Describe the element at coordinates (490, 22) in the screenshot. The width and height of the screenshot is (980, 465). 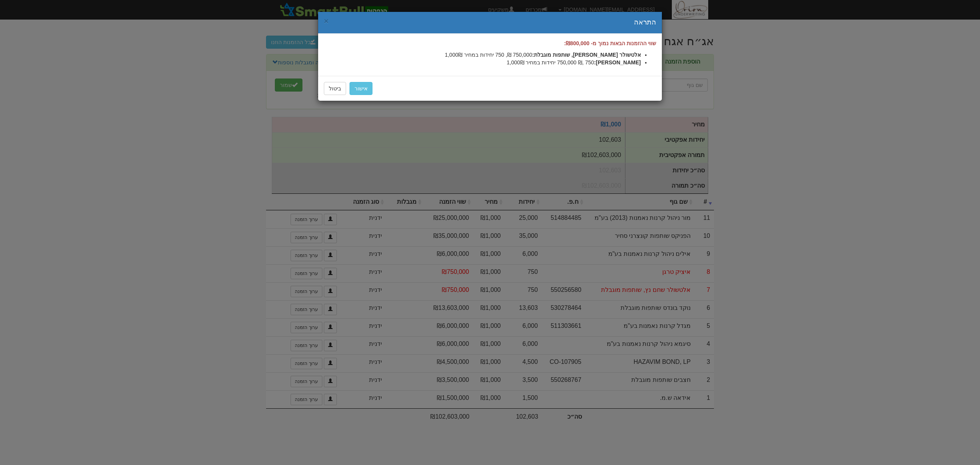
I see `h4: התראה` at that location.